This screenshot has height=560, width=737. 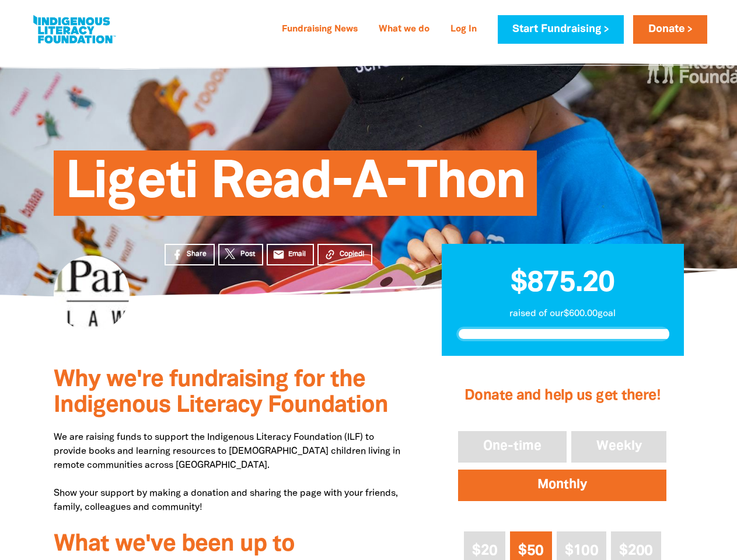 I want to click on a: Share, so click(x=189, y=254).